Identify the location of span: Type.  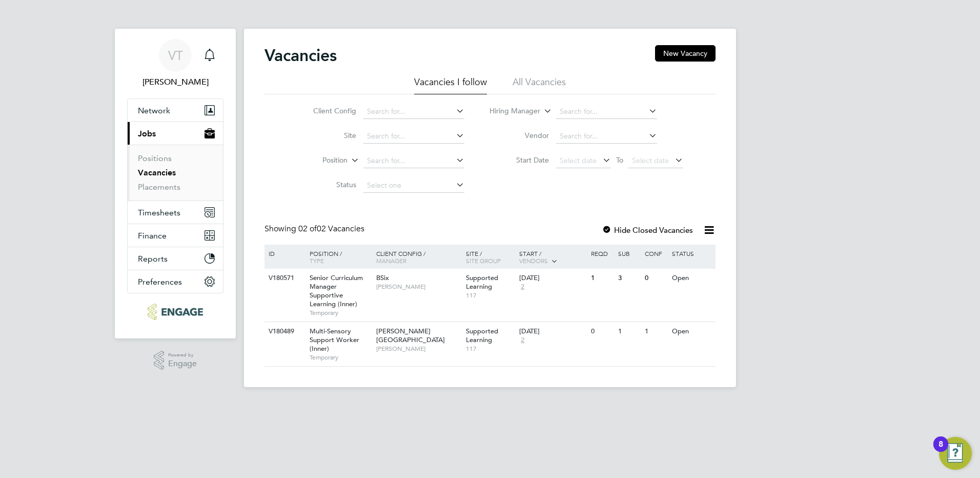
(317, 261).